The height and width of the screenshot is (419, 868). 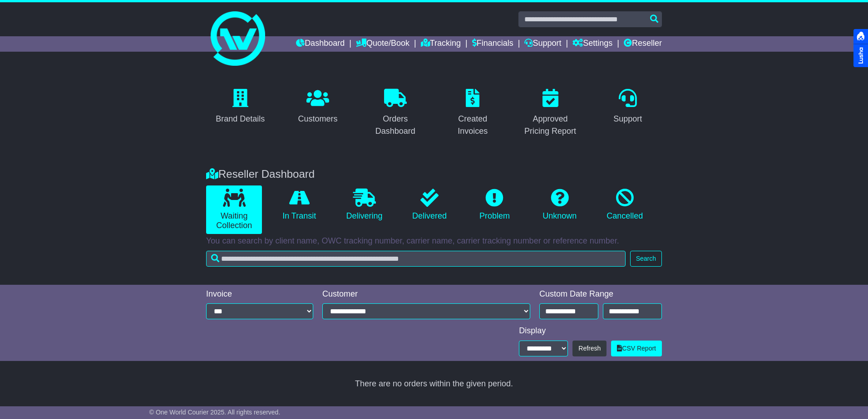 I want to click on a: CSV Report, so click(x=636, y=348).